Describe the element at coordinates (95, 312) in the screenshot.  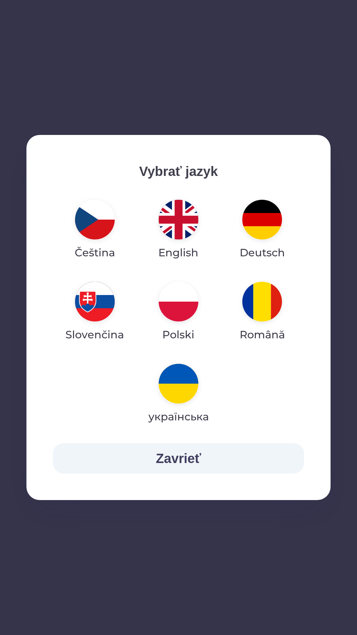
I see `button: Slovenčina` at that location.